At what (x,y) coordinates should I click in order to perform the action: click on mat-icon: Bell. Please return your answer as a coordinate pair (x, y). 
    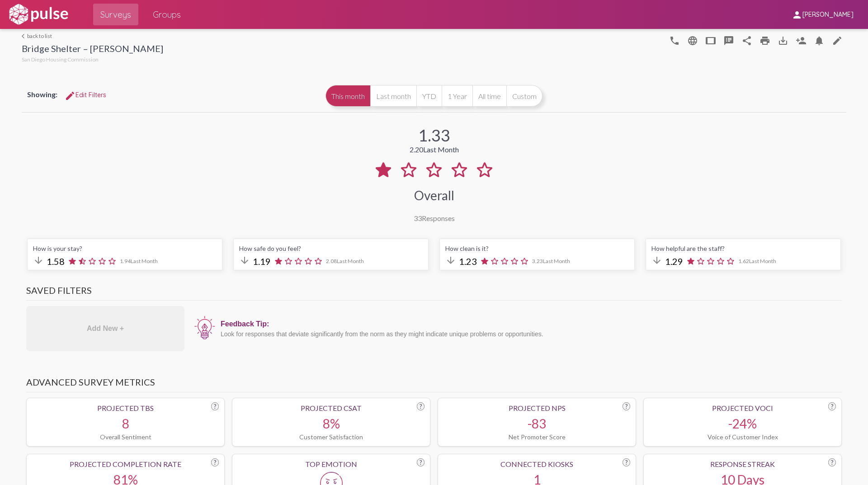
    Looking at the image, I should click on (819, 40).